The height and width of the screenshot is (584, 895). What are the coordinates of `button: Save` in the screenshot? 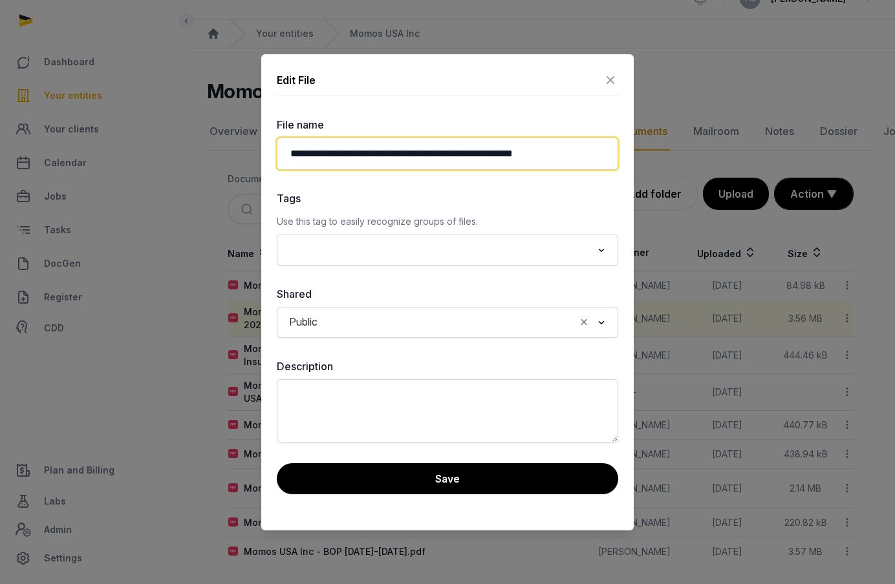 It's located at (447, 479).